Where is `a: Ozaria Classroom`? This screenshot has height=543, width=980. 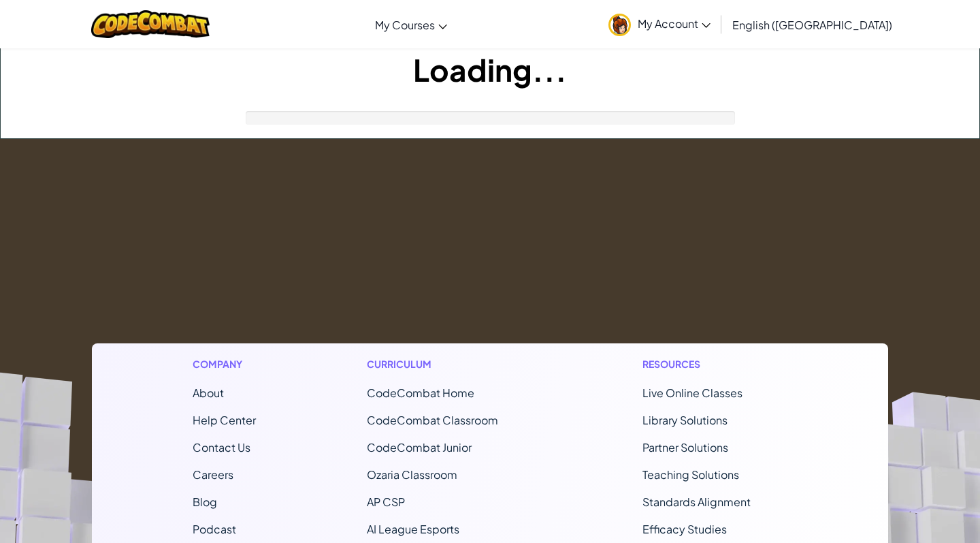 a: Ozaria Classroom is located at coordinates (412, 474).